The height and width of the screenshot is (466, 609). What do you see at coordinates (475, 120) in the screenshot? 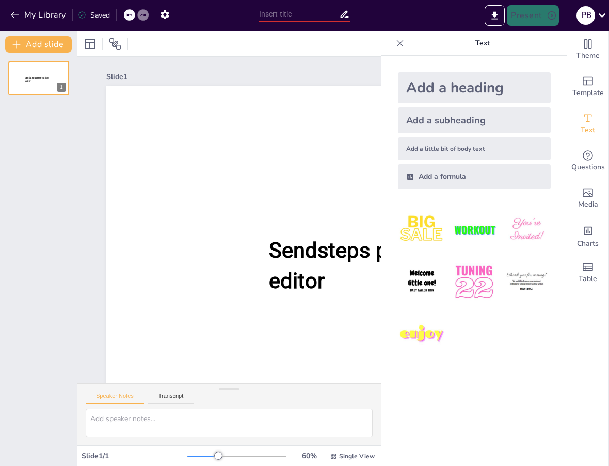
I see `div: Add a subheading` at bounding box center [475, 120].